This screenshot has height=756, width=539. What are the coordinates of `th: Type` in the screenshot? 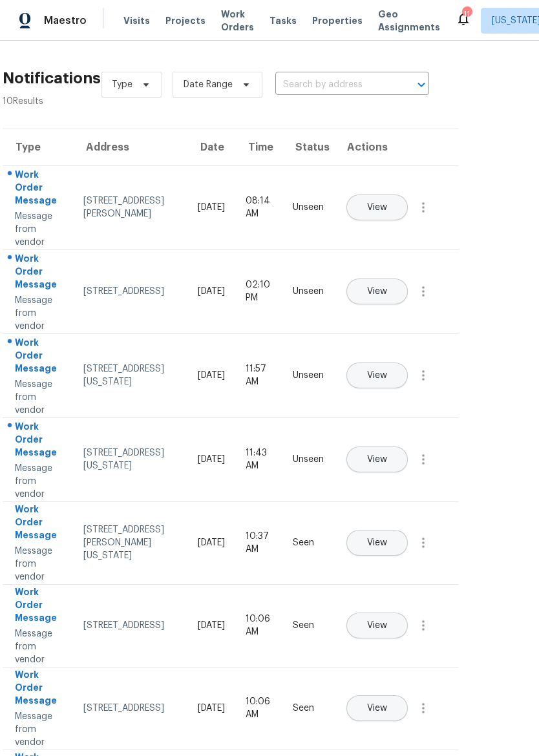 It's located at (38, 147).